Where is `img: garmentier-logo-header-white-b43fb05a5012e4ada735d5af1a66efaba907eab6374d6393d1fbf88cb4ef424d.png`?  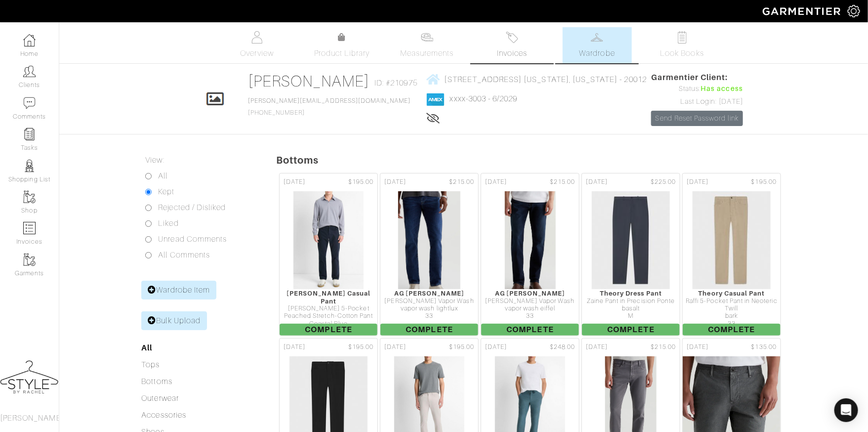
img: garmentier-logo-header-white-b43fb05a5012e4ada735d5af1a66efaba907eab6374d6393d1fbf88cb4ef424d.png is located at coordinates (802, 11).